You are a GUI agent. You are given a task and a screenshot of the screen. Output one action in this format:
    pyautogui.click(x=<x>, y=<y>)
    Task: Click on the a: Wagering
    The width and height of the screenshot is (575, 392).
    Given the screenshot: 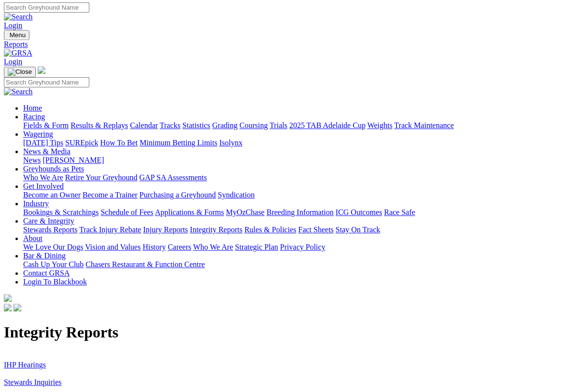 What is the action you would take?
    pyautogui.click(x=38, y=134)
    